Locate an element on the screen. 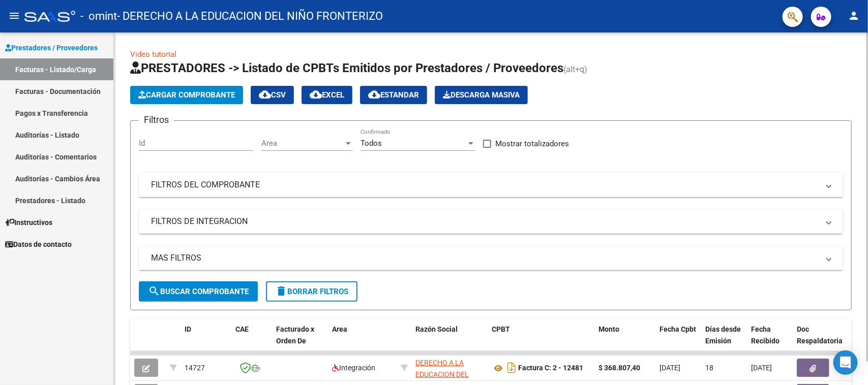 The width and height of the screenshot is (868, 385). datatable-header-cell: CPBT is located at coordinates (541, 341).